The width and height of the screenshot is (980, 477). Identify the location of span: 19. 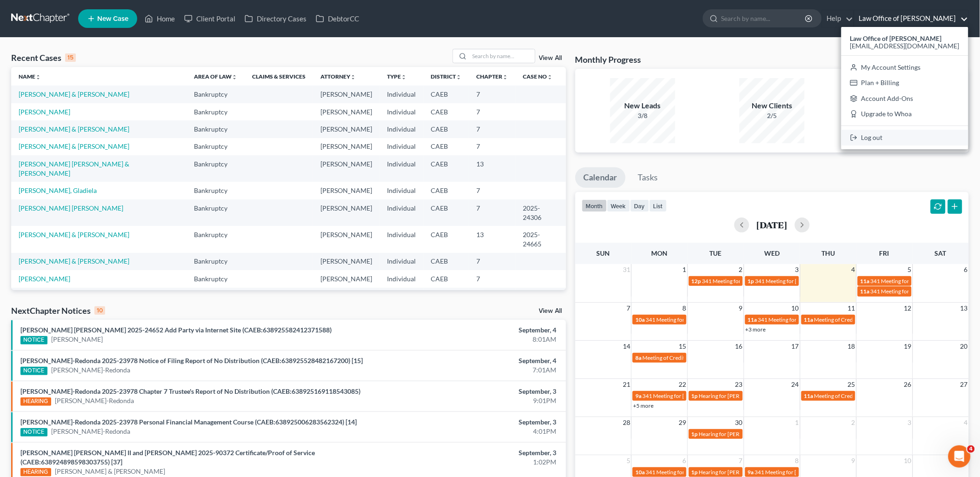
(908, 346).